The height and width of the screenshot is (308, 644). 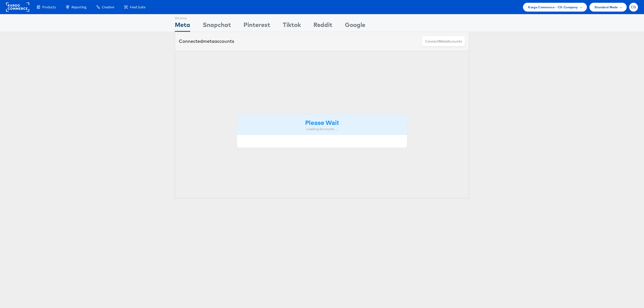 I want to click on div: Tiktok, so click(x=292, y=26).